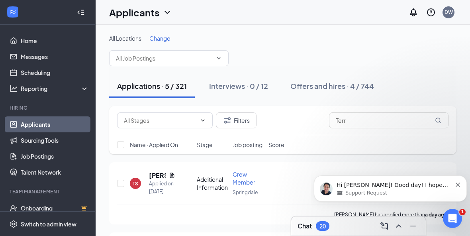 Image resolution: width=470 pixels, height=236 pixels. Describe the element at coordinates (55, 34) in the screenshot. I see `span: Support Request` at that location.